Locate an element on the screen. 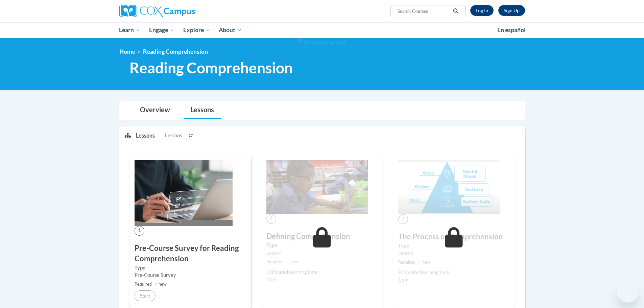 This screenshot has height=308, width=644. span: Lessons is located at coordinates (173, 136).